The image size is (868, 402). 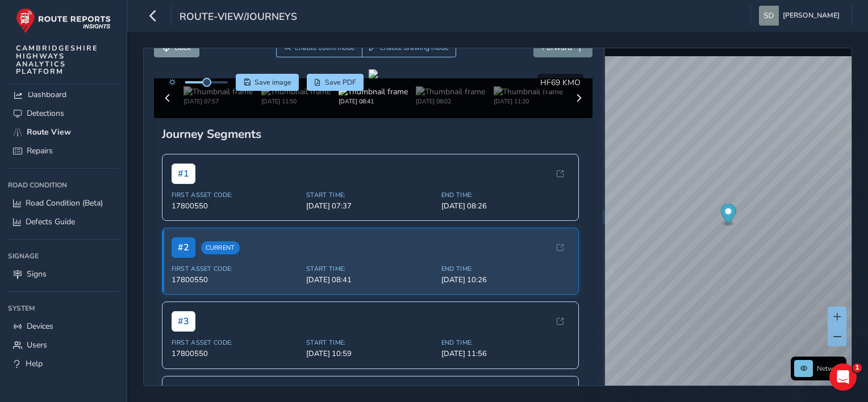 What do you see at coordinates (49, 132) in the screenshot?
I see `span: Route View` at bounding box center [49, 132].